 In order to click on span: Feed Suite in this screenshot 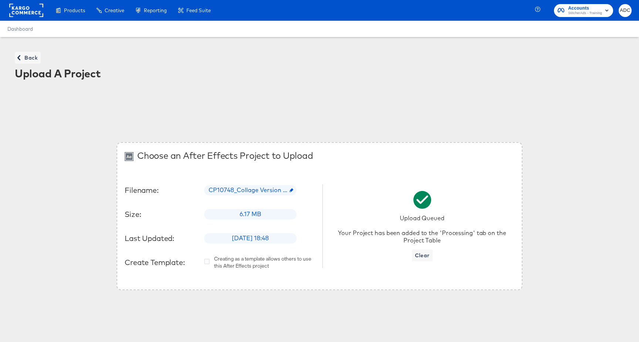, I will do `click(199, 10)`.